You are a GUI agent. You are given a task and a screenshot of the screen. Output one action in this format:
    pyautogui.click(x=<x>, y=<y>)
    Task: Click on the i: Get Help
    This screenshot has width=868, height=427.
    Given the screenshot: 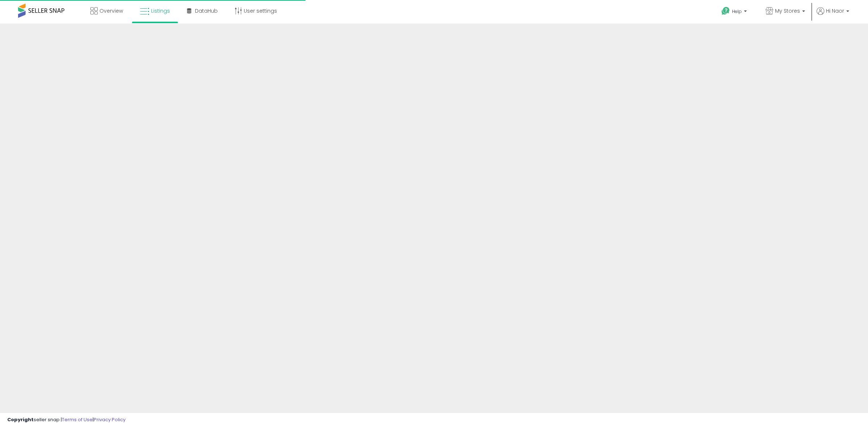 What is the action you would take?
    pyautogui.click(x=726, y=11)
    